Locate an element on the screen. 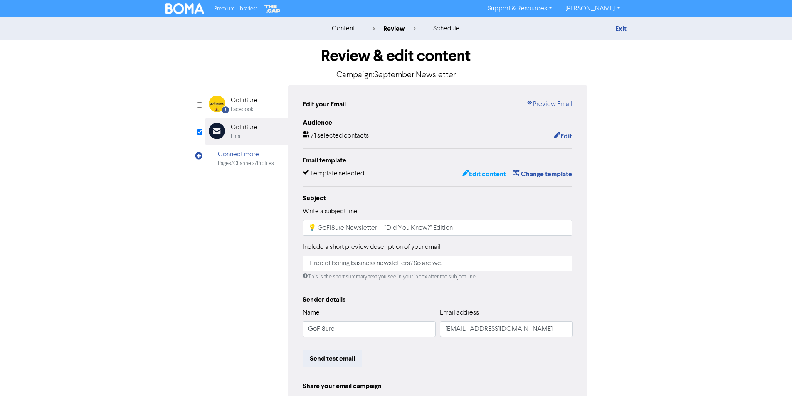 This screenshot has width=792, height=396. div: Pages/Channels/Profiles is located at coordinates (246, 163).